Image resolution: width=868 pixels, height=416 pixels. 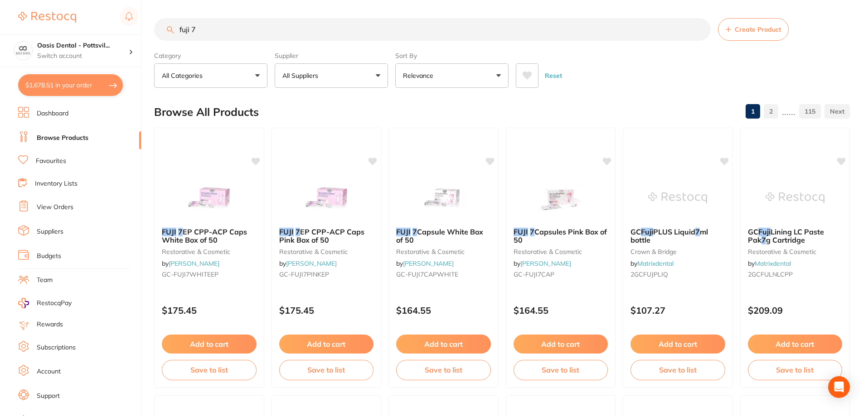 I want to click on span: GC, so click(x=753, y=231).